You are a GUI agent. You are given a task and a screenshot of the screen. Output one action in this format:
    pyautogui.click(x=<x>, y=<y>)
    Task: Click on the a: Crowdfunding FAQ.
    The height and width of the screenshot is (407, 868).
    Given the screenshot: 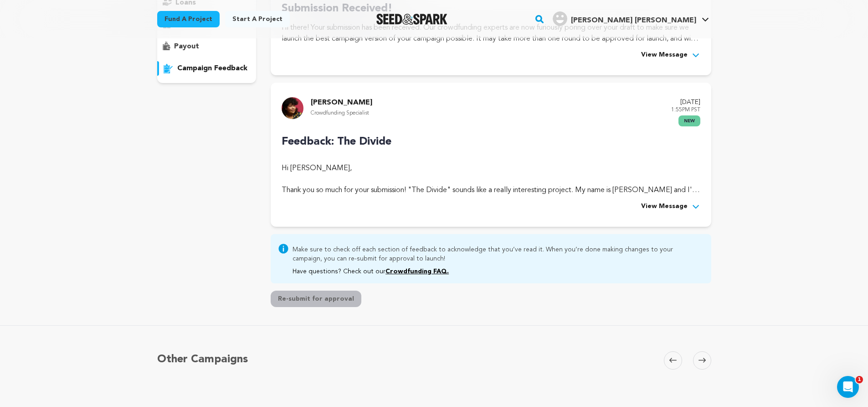 What is the action you would take?
    pyautogui.click(x=417, y=271)
    